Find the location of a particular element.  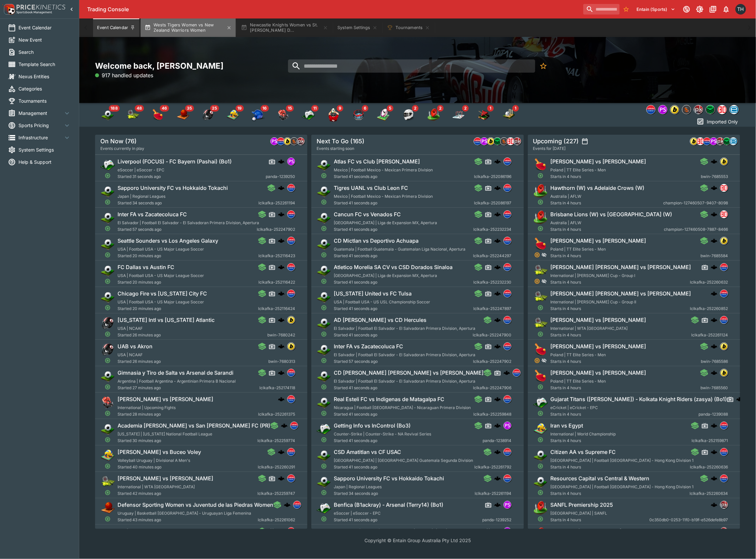

div: Australian Rules is located at coordinates (433, 115).